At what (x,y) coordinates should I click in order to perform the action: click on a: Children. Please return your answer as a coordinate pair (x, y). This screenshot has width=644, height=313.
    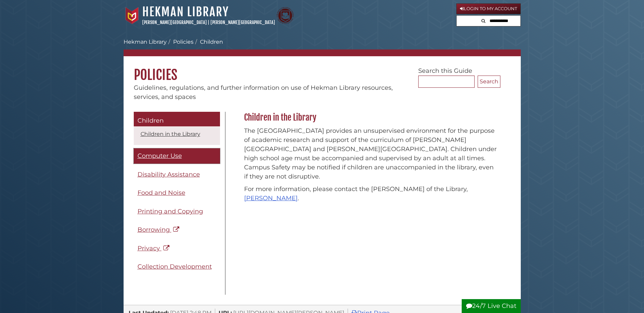
    Looking at the image, I should click on (177, 119).